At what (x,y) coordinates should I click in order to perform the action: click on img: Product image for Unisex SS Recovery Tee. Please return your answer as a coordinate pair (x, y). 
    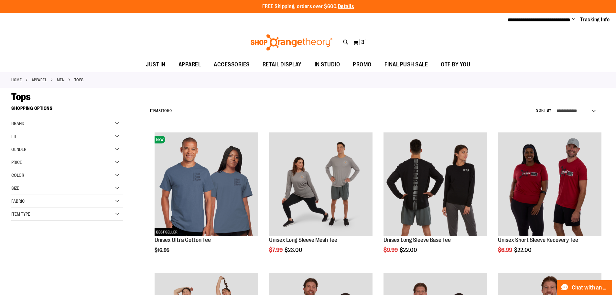
    Looking at the image, I should click on (550, 184).